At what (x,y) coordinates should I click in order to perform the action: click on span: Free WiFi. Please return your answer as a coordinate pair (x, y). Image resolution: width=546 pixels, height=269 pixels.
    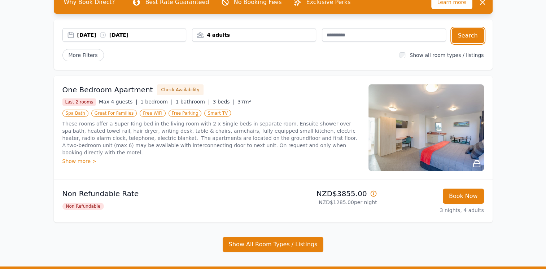
    Looking at the image, I should click on (153, 113).